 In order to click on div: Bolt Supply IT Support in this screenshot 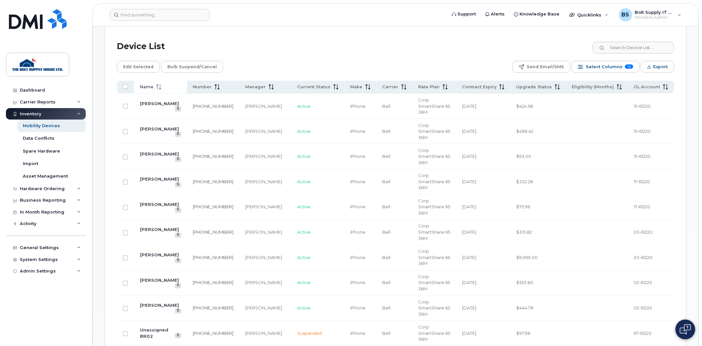, I will do `click(650, 15)`.